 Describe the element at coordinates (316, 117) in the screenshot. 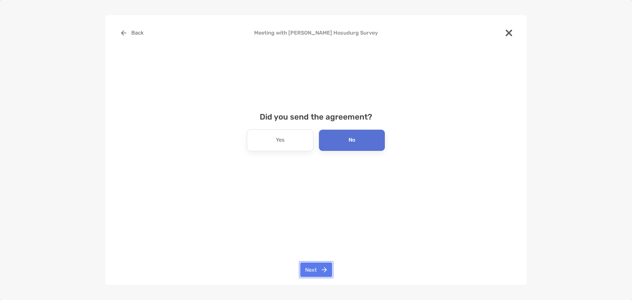

I see `h4: Did you send the agreement?` at that location.